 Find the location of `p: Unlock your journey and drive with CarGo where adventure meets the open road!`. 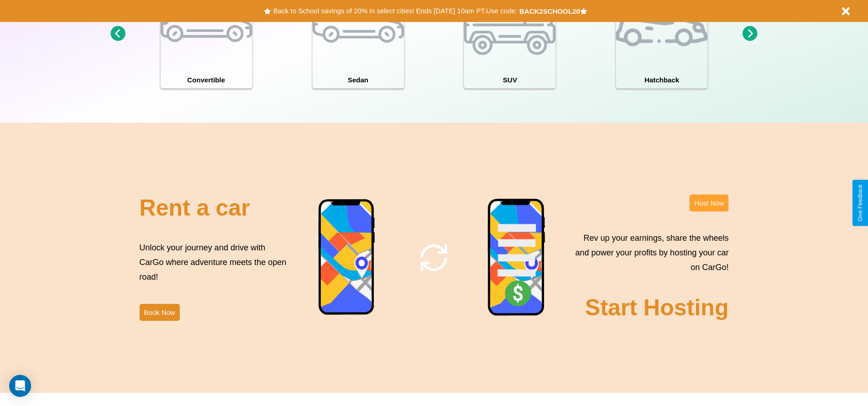

p: Unlock your journey and drive with CarGo where adventure meets the open road! is located at coordinates (215, 262).